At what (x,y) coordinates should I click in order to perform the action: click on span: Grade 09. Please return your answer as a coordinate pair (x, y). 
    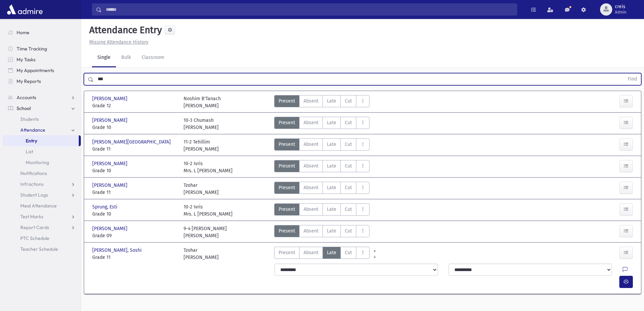
    Looking at the image, I should click on (135, 236).